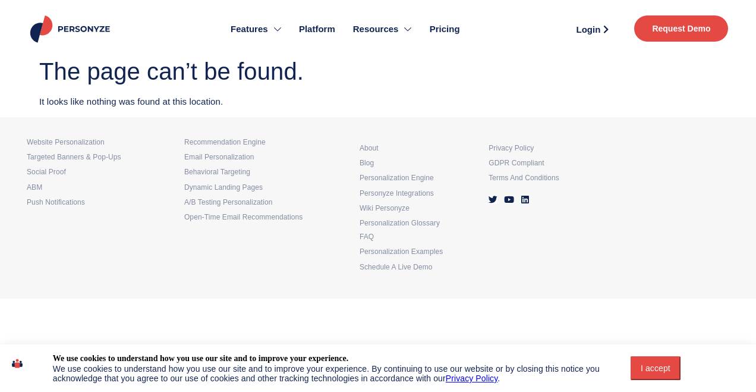 The width and height of the screenshot is (756, 392). What do you see at coordinates (105, 169) in the screenshot?
I see `a: Social Proof` at bounding box center [105, 169].